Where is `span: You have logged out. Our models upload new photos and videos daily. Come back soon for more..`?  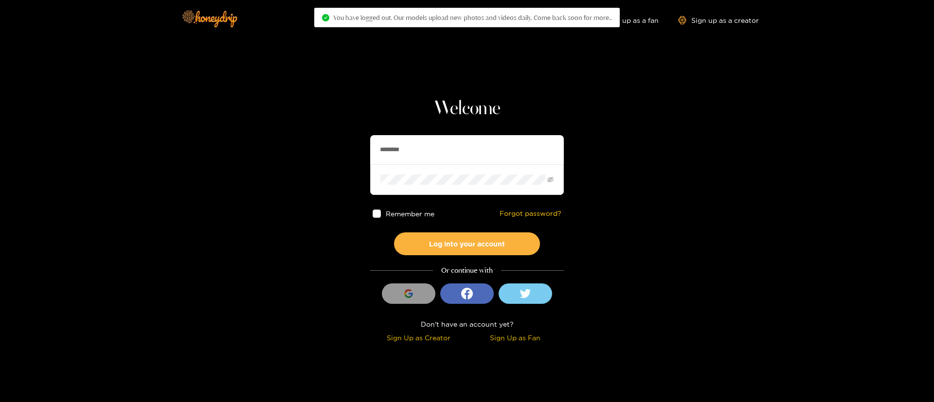 span: You have logged out. Our models upload new photos and videos daily. Come back soon for more.. is located at coordinates (472, 18).